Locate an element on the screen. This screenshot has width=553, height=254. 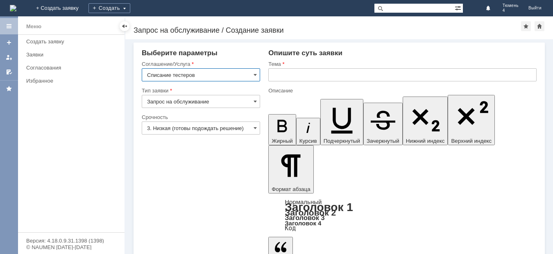
div: Согласования is located at coordinates (73, 68).